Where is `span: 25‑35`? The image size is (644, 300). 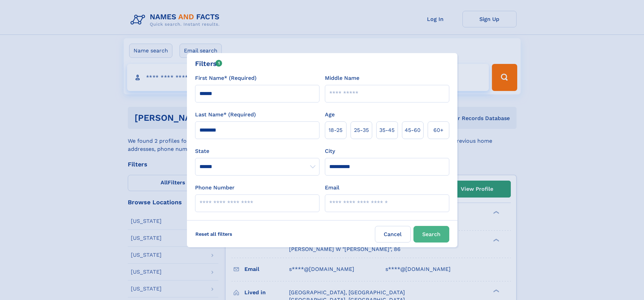 span: 25‑35 is located at coordinates (361, 130).